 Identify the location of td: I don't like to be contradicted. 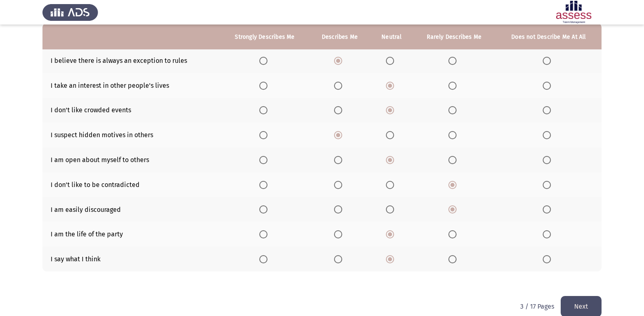
(131, 184).